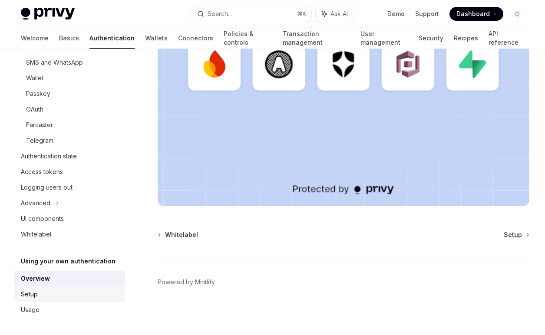  I want to click on a: Demo, so click(396, 14).